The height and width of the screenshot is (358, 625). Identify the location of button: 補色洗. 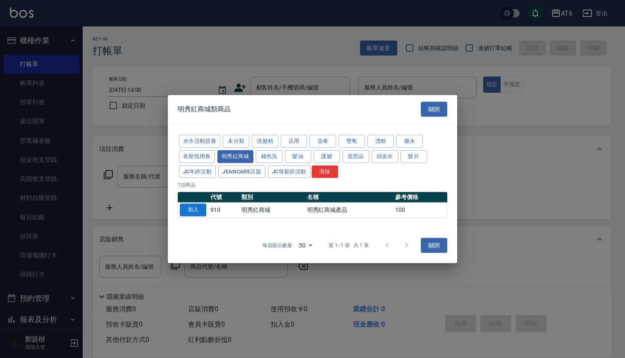
(269, 156).